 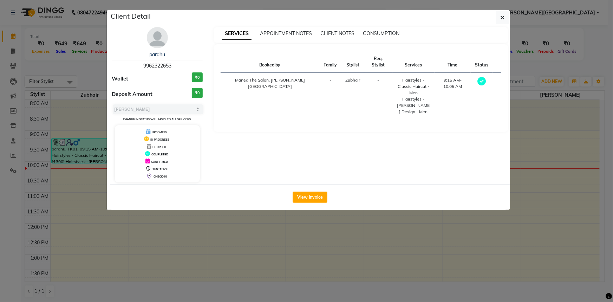 What do you see at coordinates (160, 162) in the screenshot?
I see `span: CONFIRMED` at bounding box center [160, 162].